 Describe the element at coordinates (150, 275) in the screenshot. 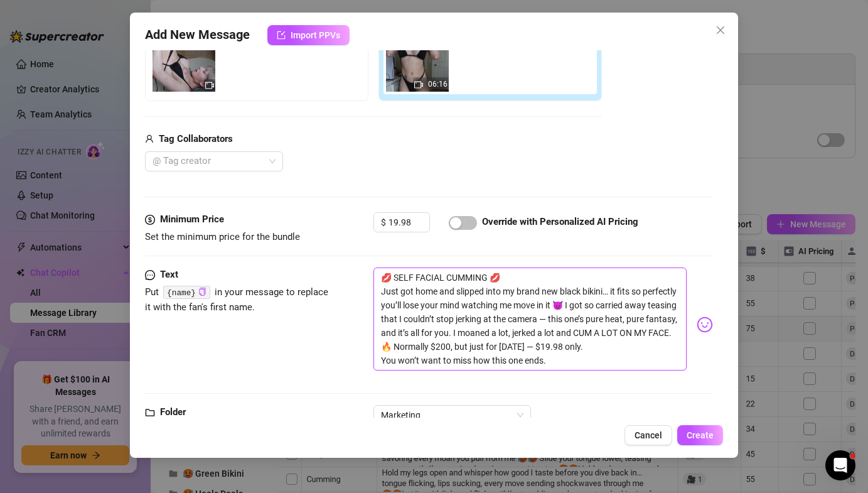

I see `span: message` at that location.